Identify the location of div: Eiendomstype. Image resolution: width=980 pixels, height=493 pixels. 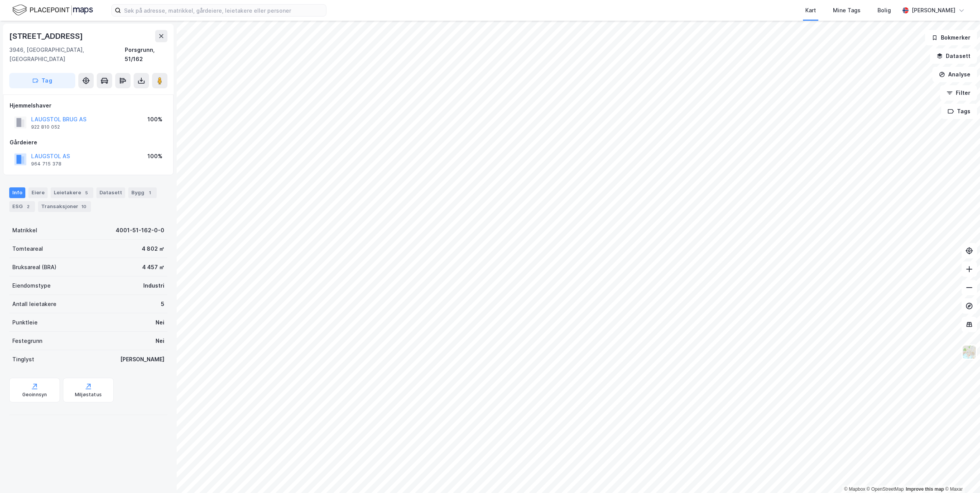
(31, 285).